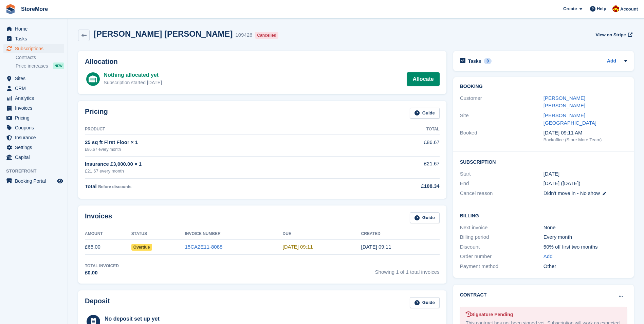 Image resolution: width=644 pixels, height=324 pixels. I want to click on h2: Invoices, so click(99, 218).